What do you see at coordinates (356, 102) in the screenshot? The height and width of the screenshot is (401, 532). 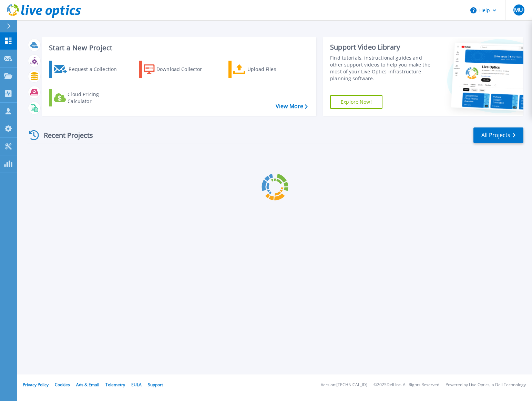 I see `a: Explore Now!` at bounding box center [356, 102].